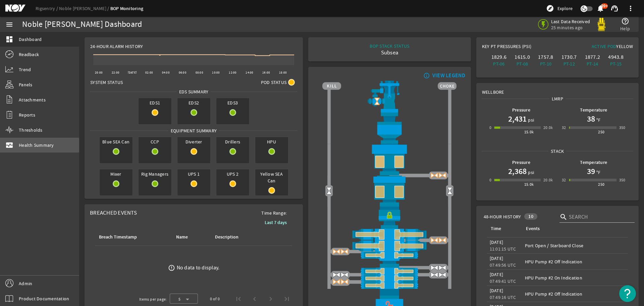  I want to click on img: RiserAdapter.png, so click(389, 96).